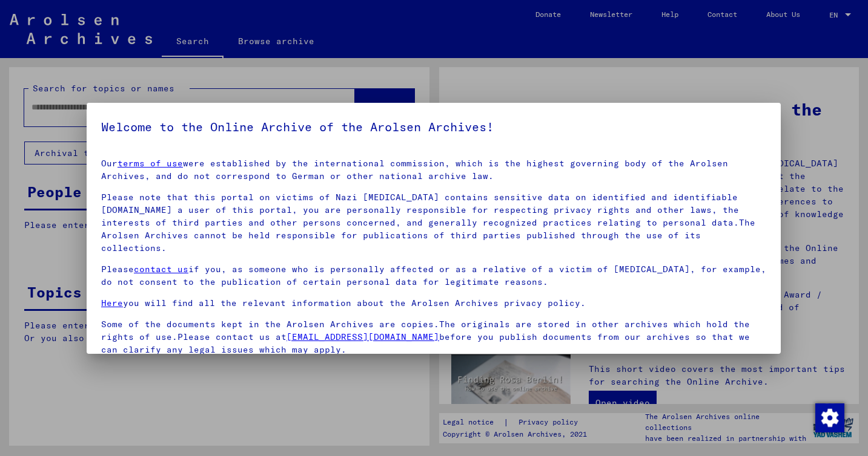 Image resolution: width=868 pixels, height=456 pixels. I want to click on div: Change consent, so click(829, 417).